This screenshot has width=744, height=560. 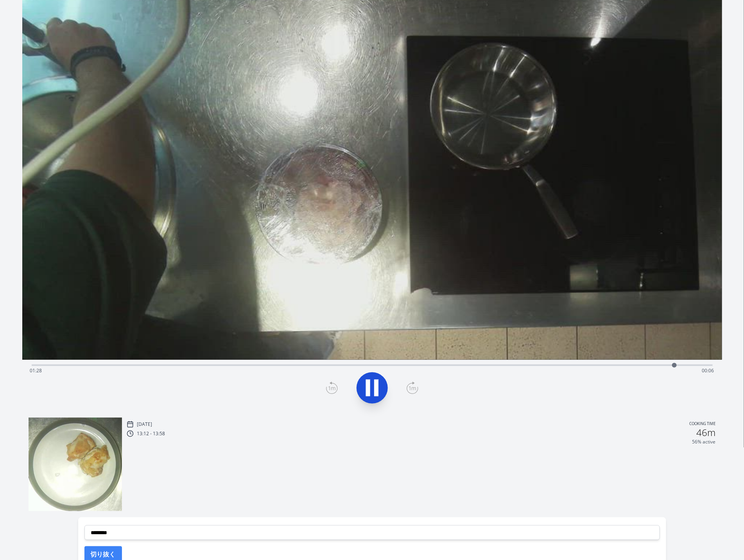 What do you see at coordinates (707, 432) in the screenshot?
I see `h2: 46m` at bounding box center [707, 432].